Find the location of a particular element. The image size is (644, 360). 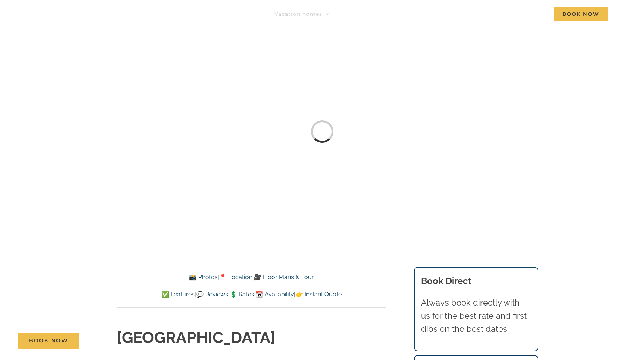

a: 📆 Availability is located at coordinates (274, 294).